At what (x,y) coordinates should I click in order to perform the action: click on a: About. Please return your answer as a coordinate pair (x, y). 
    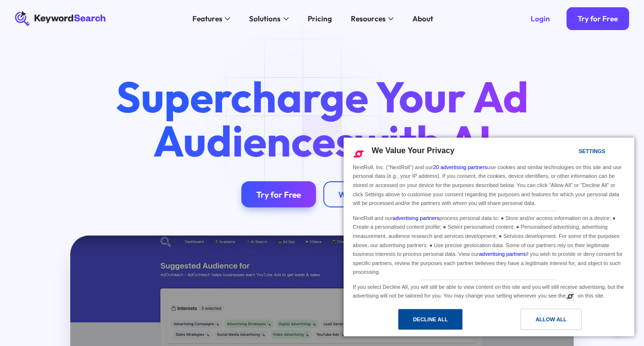
    Looking at the image, I should click on (423, 18).